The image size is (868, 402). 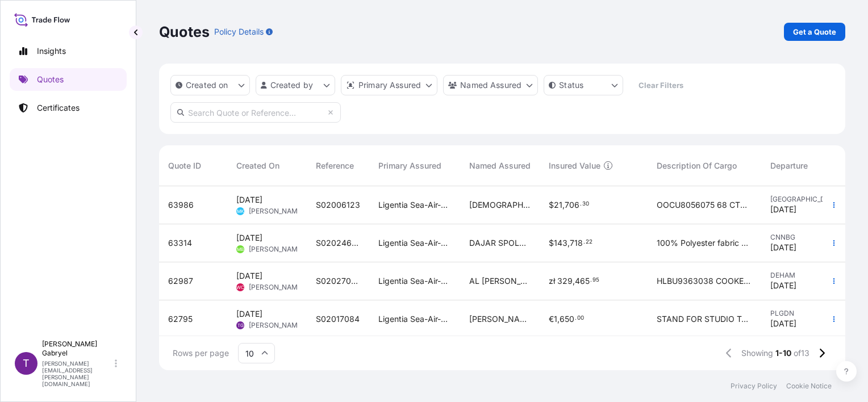 What do you see at coordinates (575, 166) in the screenshot?
I see `span: Insured Value` at bounding box center [575, 166].